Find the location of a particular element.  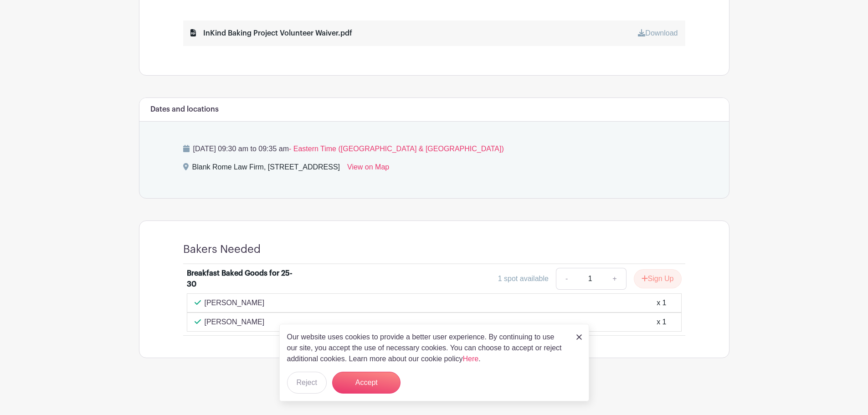

div: 1 spot available is located at coordinates (523, 279).